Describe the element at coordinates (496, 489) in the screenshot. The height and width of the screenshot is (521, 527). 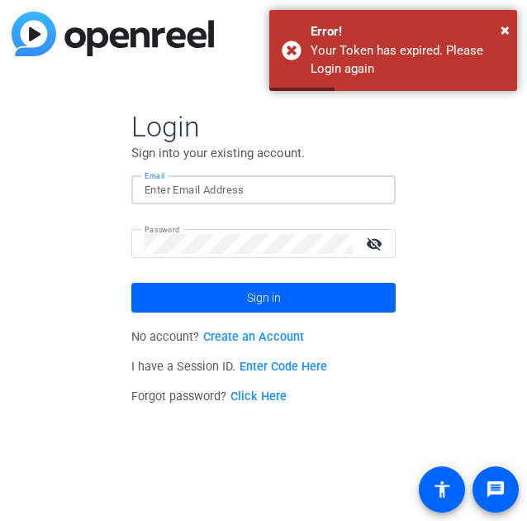
I see `mat-icon: message` at that location.